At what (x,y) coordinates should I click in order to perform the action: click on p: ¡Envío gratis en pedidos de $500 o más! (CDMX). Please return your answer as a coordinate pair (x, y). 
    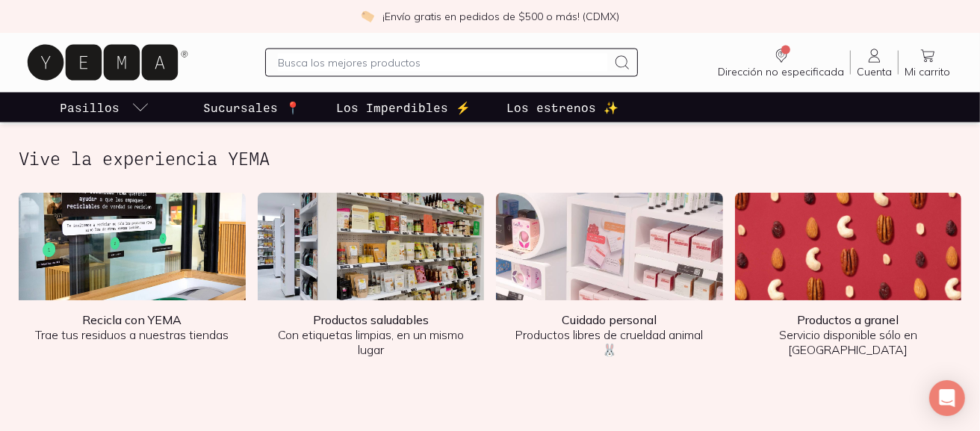
    Looking at the image, I should click on (501, 17).